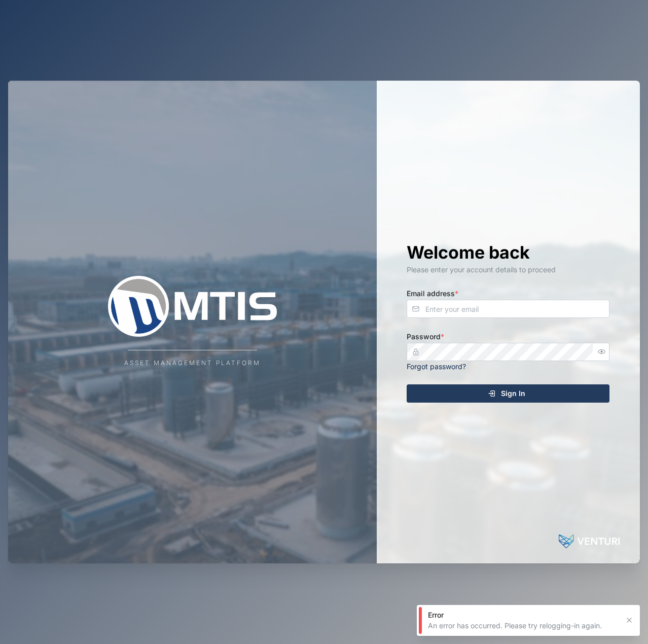 Image resolution: width=648 pixels, height=644 pixels. I want to click on span: Sign In, so click(513, 394).